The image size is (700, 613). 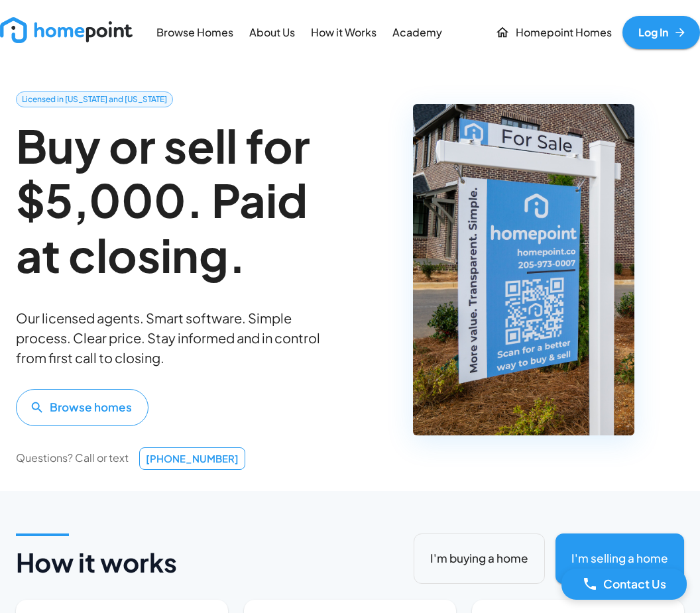 I want to click on h4: How it works, so click(x=96, y=563).